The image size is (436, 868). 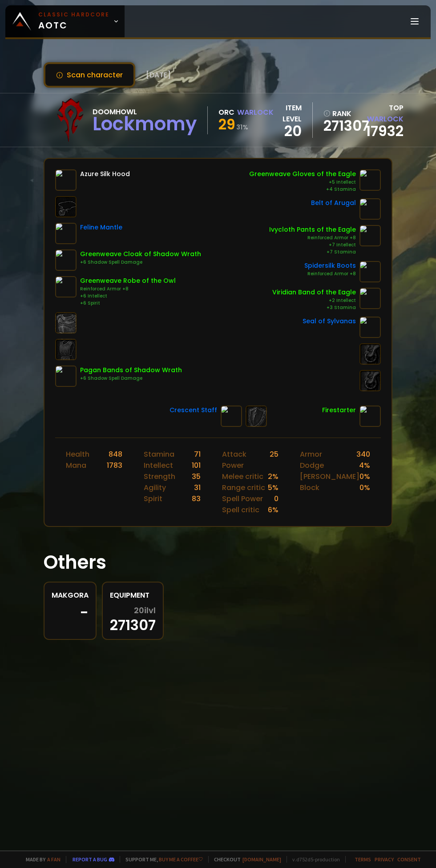 I want to click on div: Equipment, so click(x=132, y=595).